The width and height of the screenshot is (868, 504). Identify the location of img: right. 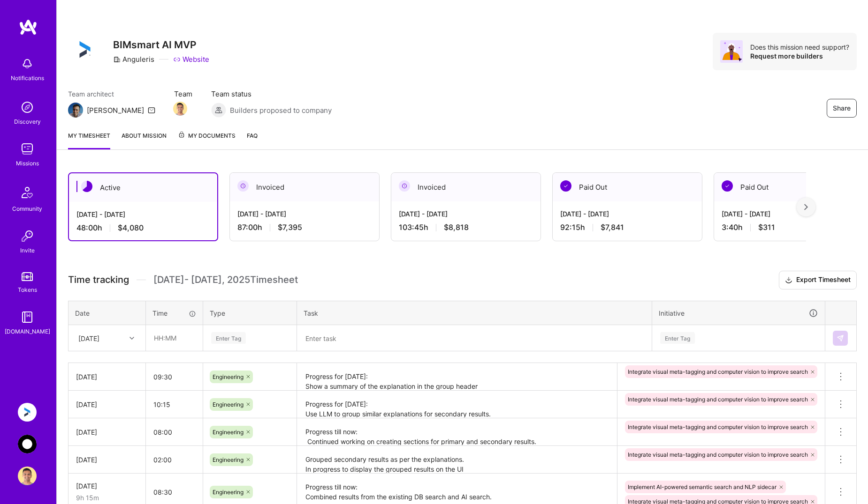
(806, 207).